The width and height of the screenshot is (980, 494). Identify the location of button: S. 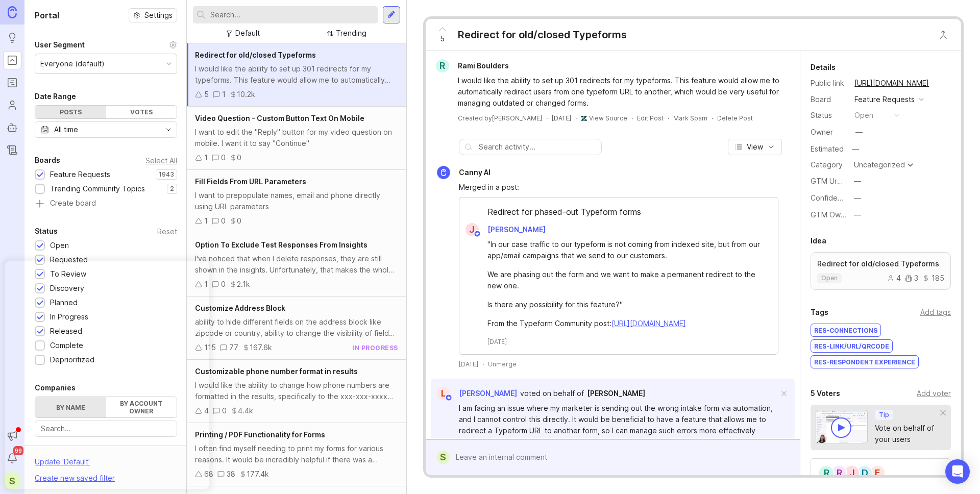
(12, 481).